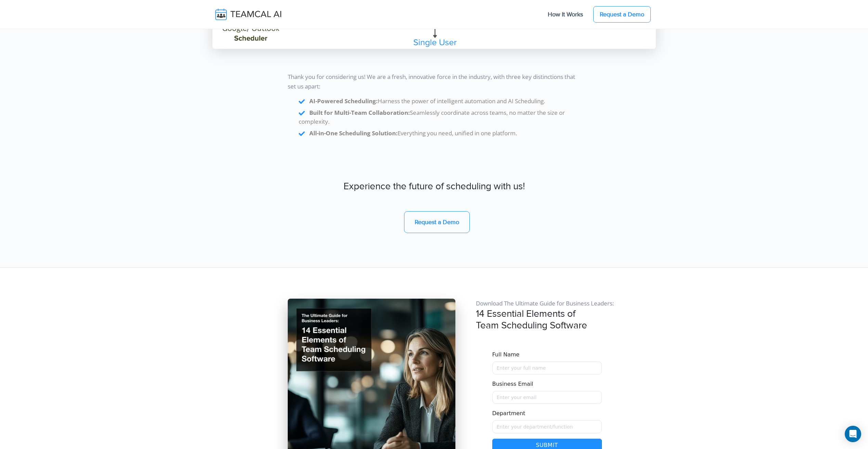 The width and height of the screenshot is (868, 449). What do you see at coordinates (547, 303) in the screenshot?
I see `p: Download The Ultimate Guide for Business Leaders:` at bounding box center [547, 303].